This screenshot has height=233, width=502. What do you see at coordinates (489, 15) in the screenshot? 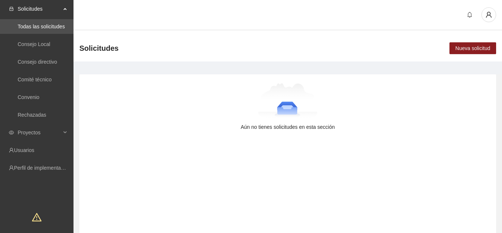
I see `span: user` at bounding box center [489, 15].